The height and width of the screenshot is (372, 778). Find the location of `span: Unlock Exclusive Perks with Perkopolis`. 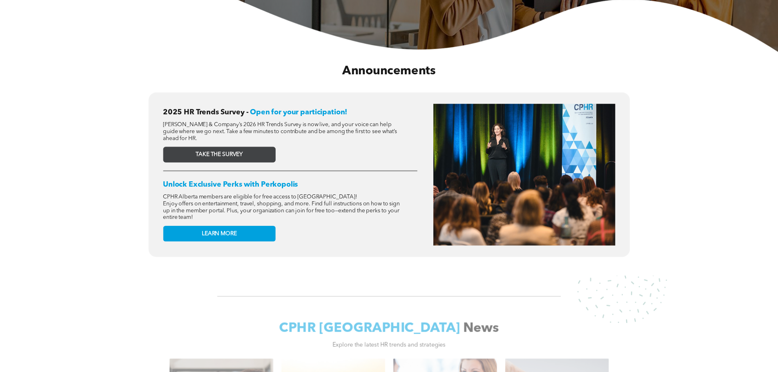

span: Unlock Exclusive Perks with Perkopolis is located at coordinates (230, 185).